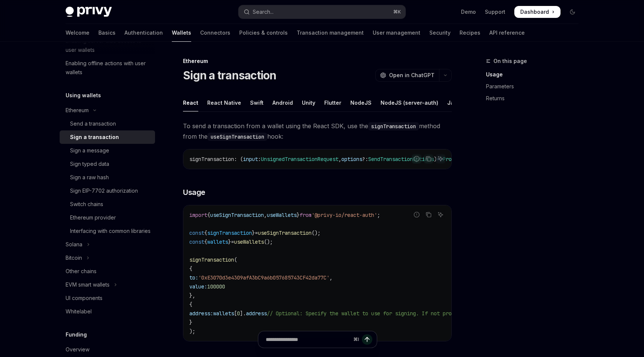  I want to click on a: UI components, so click(107, 298).